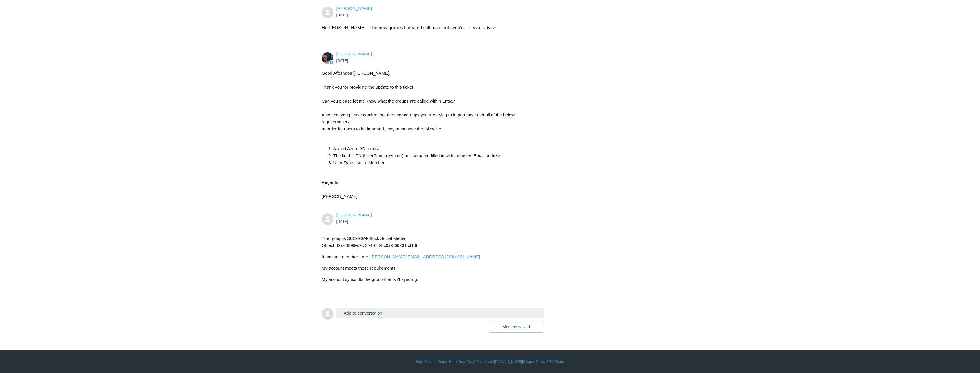 This screenshot has width=980, height=373. What do you see at coordinates (516, 327) in the screenshot?
I see `button: Mark as solved` at bounding box center [516, 327].